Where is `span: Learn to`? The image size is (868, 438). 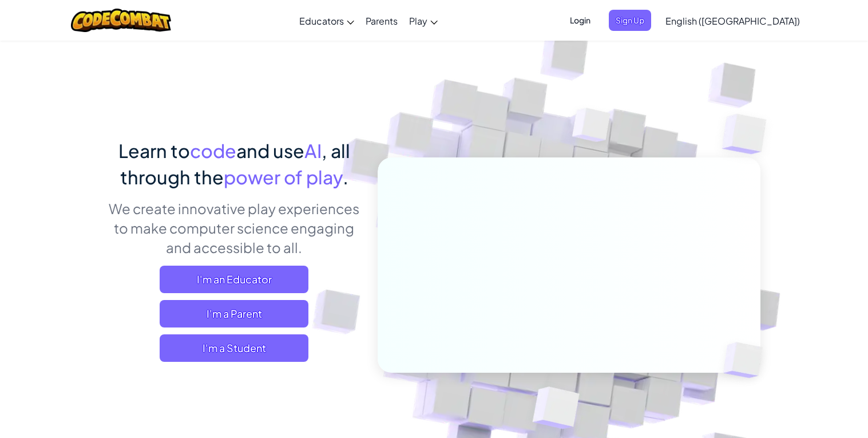
span: Learn to is located at coordinates (154, 151).